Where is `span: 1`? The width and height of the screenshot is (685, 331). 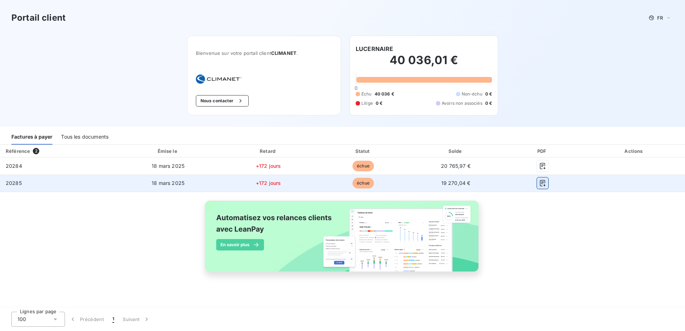
span: 1 is located at coordinates (113, 320).